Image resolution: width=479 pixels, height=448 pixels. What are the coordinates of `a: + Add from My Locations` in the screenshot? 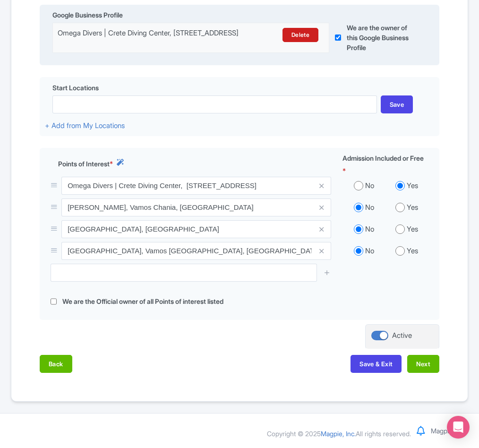 It's located at (85, 125).